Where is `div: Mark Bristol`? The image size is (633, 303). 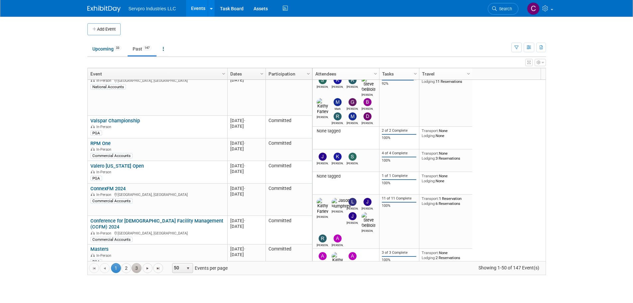
div: Mark Bristol is located at coordinates (337, 108).